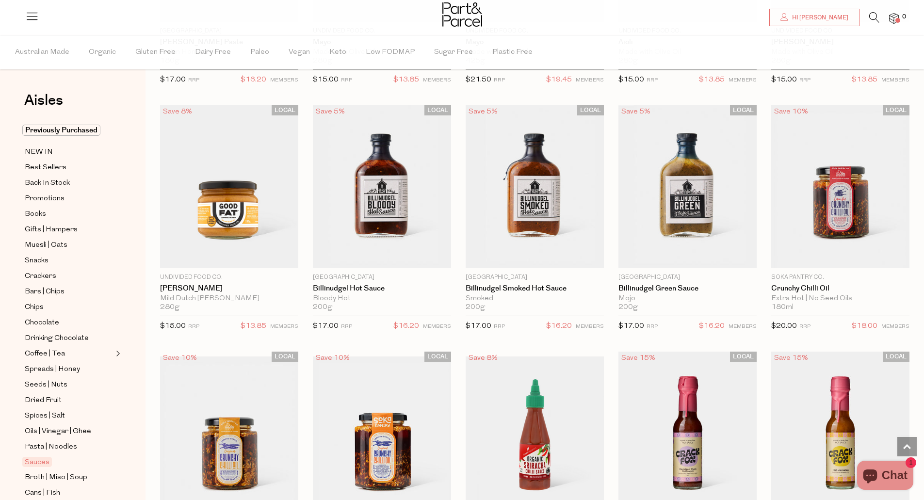  Describe the element at coordinates (453, 52) in the screenshot. I see `span: Sugar Free` at that location.